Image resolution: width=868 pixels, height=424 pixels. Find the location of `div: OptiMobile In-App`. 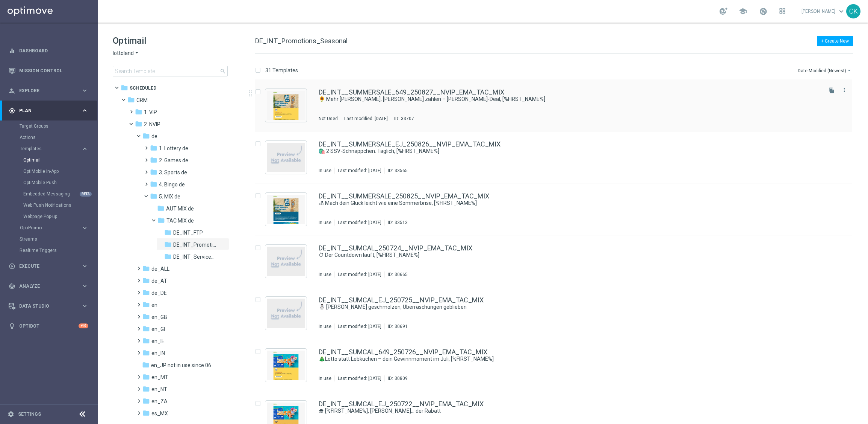

div: OptiMobile In-App is located at coordinates (60, 171).